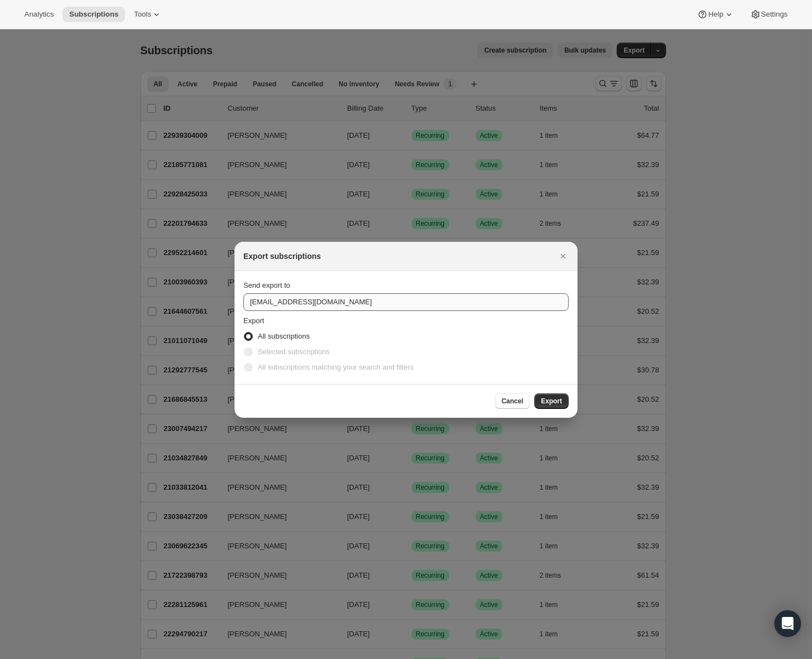 Image resolution: width=812 pixels, height=659 pixels. What do you see at coordinates (293, 351) in the screenshot?
I see `span: Selected subscriptions` at bounding box center [293, 351].